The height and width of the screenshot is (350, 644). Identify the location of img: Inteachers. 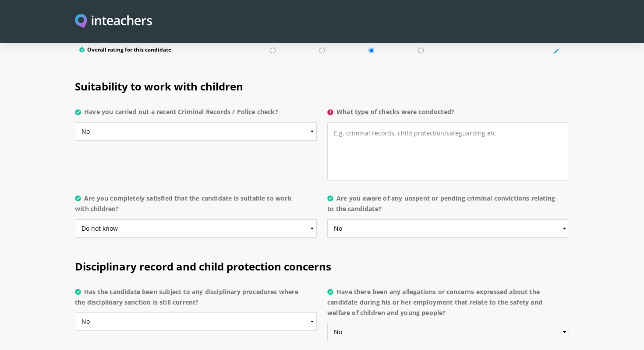
(113, 21).